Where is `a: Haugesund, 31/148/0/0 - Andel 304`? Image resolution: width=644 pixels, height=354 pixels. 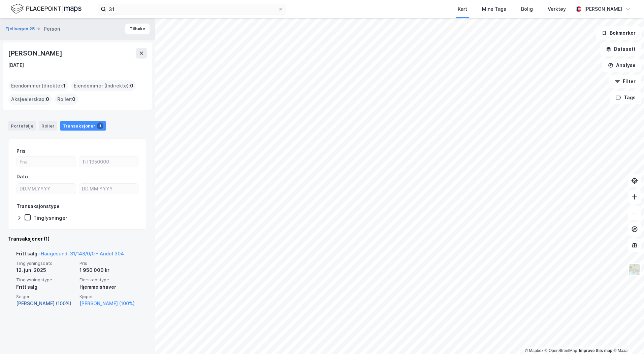 a: Haugesund, 31/148/0/0 - Andel 304 is located at coordinates (82, 253).